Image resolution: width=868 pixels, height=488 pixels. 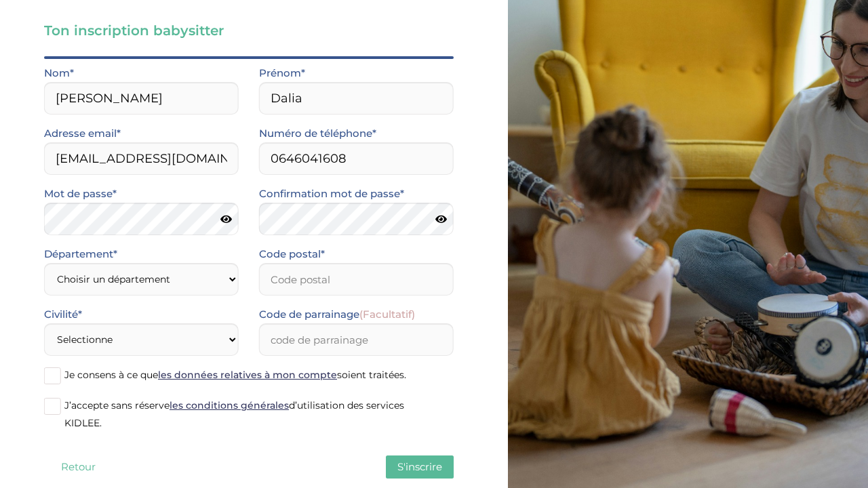 What do you see at coordinates (282, 74) in the screenshot?
I see `label: Prénom*` at bounding box center [282, 74].